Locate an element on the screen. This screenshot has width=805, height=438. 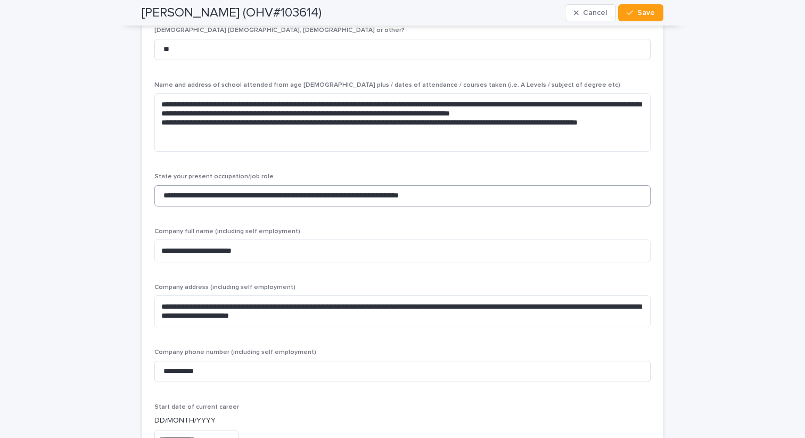
span: Company phone number (including self employment) is located at coordinates (235, 352).